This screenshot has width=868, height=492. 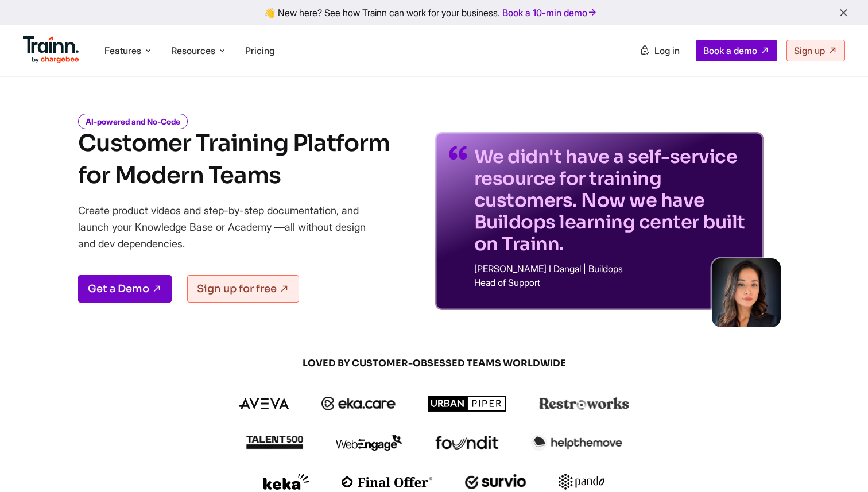 I want to click on img: Trainn Logo, so click(x=51, y=50).